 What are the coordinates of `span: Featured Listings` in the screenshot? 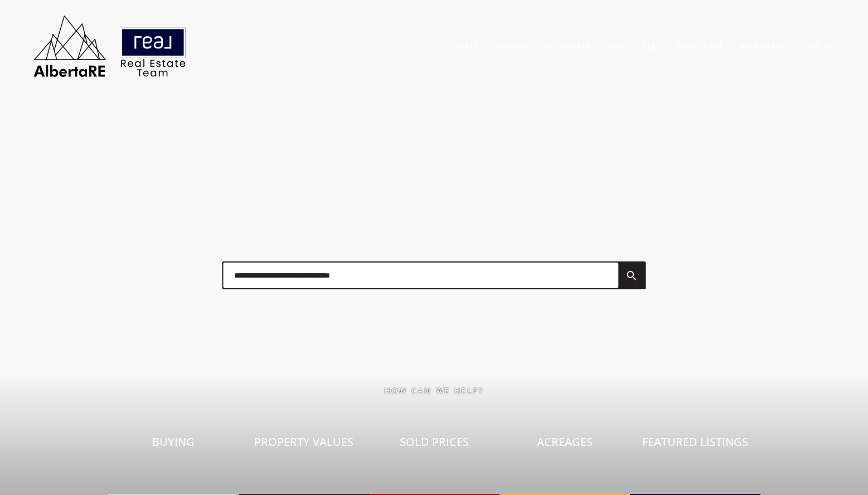 It's located at (696, 441).